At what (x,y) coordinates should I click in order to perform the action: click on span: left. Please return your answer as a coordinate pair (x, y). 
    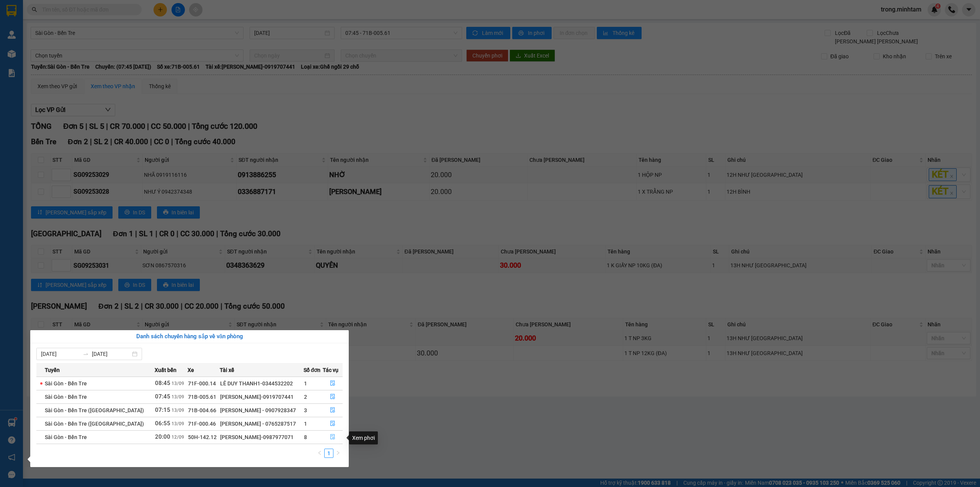
    Looking at the image, I should click on (320, 453).